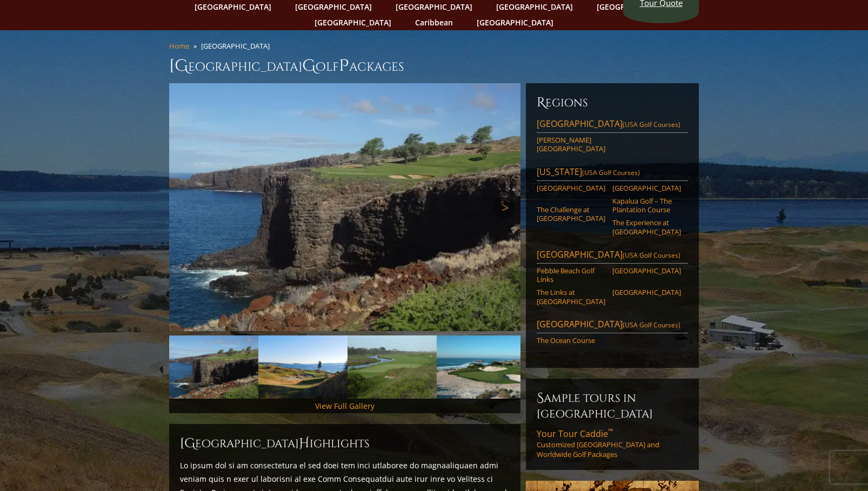  What do you see at coordinates (610, 431) in the screenshot?
I see `sup: ™` at bounding box center [610, 431].